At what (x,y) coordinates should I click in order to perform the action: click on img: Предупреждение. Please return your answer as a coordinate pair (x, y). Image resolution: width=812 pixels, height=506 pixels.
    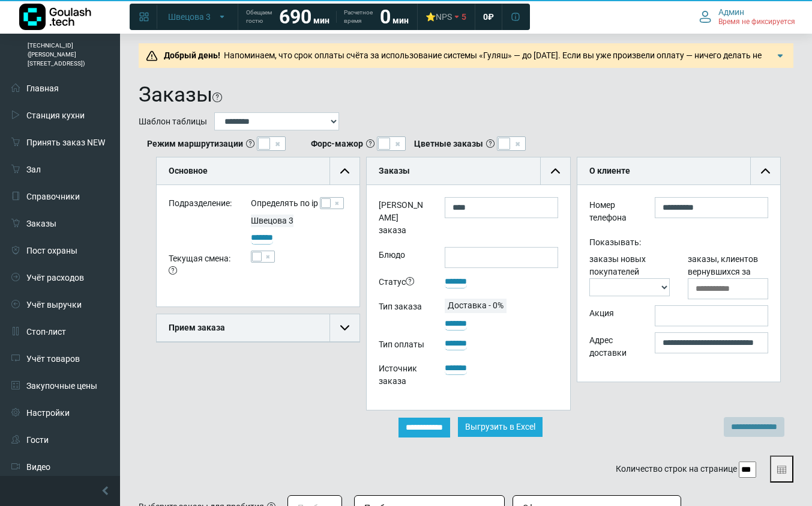
    Looking at the image, I should click on (152, 56).